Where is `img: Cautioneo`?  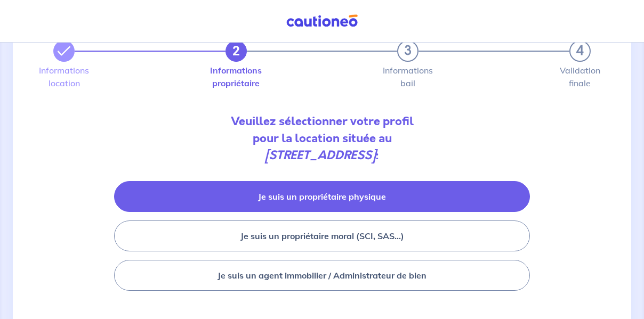
img: Cautioneo is located at coordinates (322, 21).